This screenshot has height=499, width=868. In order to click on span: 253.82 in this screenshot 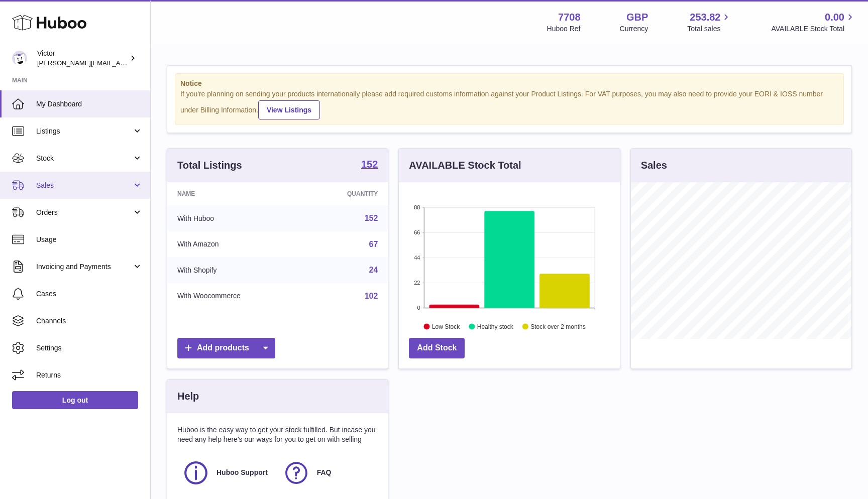, I will do `click(705, 17)`.